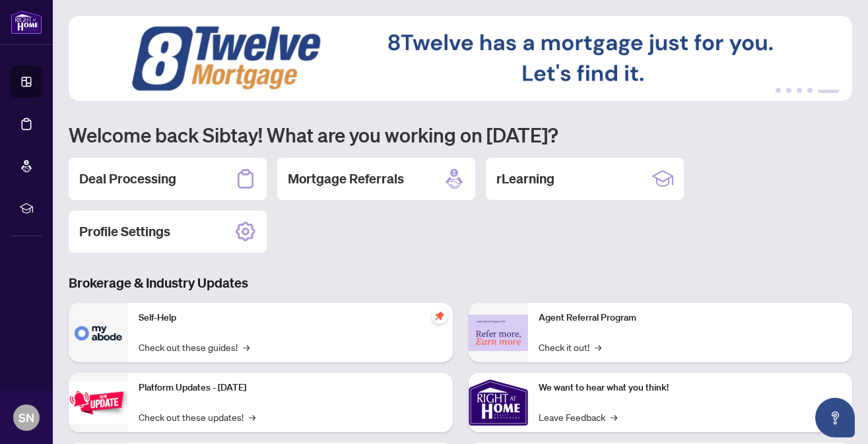  What do you see at coordinates (498, 403) in the screenshot?
I see `img: We want to hear what you think!` at bounding box center [498, 403].